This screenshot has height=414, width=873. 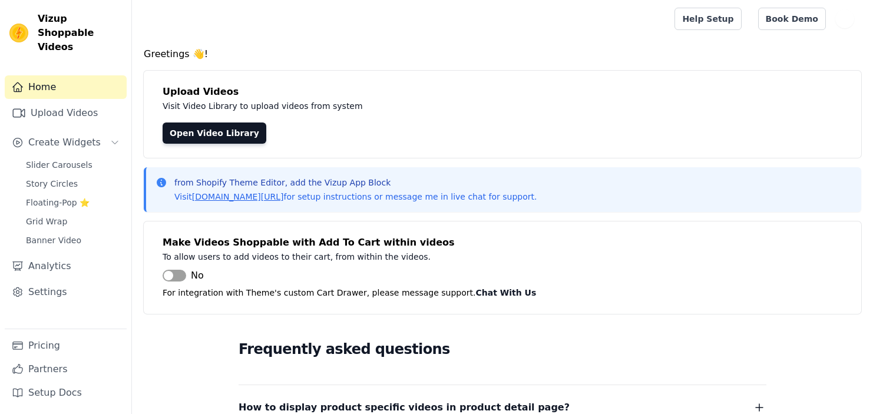 What do you see at coordinates (502, 54) in the screenshot?
I see `h4: Greetings 👋!` at bounding box center [502, 54].